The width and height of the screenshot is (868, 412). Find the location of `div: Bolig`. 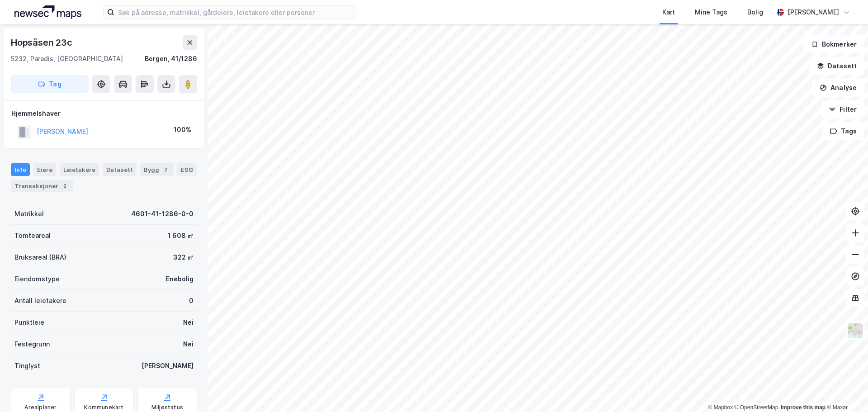

div: Bolig is located at coordinates (755, 12).